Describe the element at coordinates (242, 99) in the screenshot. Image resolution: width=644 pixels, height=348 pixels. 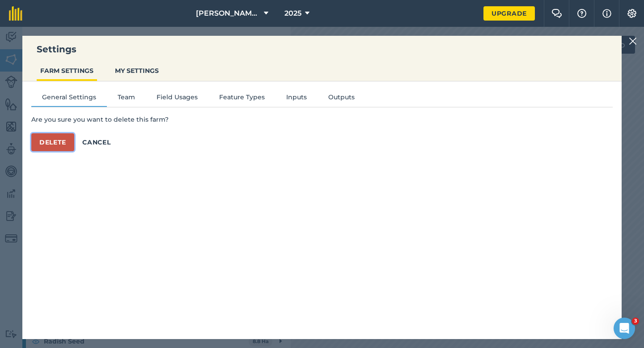
I see `button: Feature Types` at that location.